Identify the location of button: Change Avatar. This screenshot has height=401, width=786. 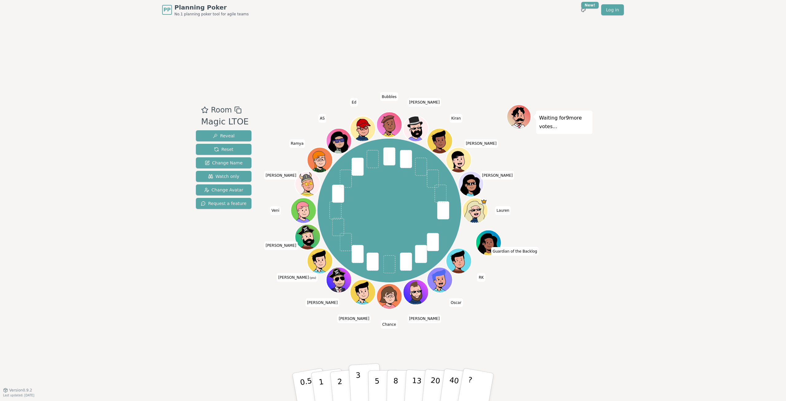
(224, 190).